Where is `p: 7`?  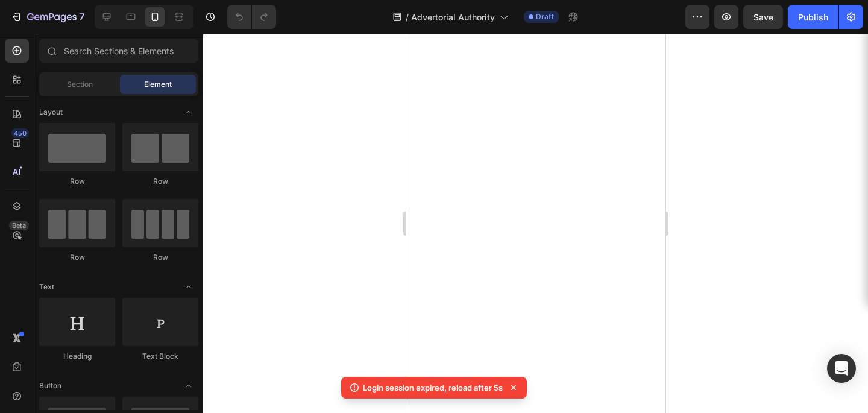 p: 7 is located at coordinates (81, 17).